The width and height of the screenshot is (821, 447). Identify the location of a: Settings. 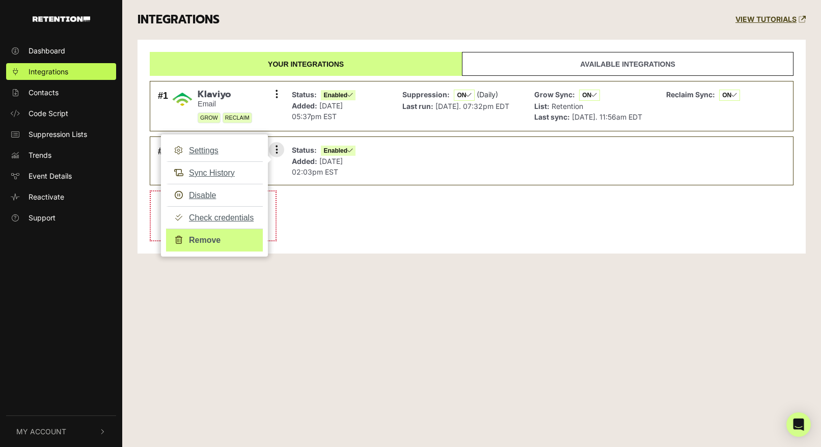
(215, 151).